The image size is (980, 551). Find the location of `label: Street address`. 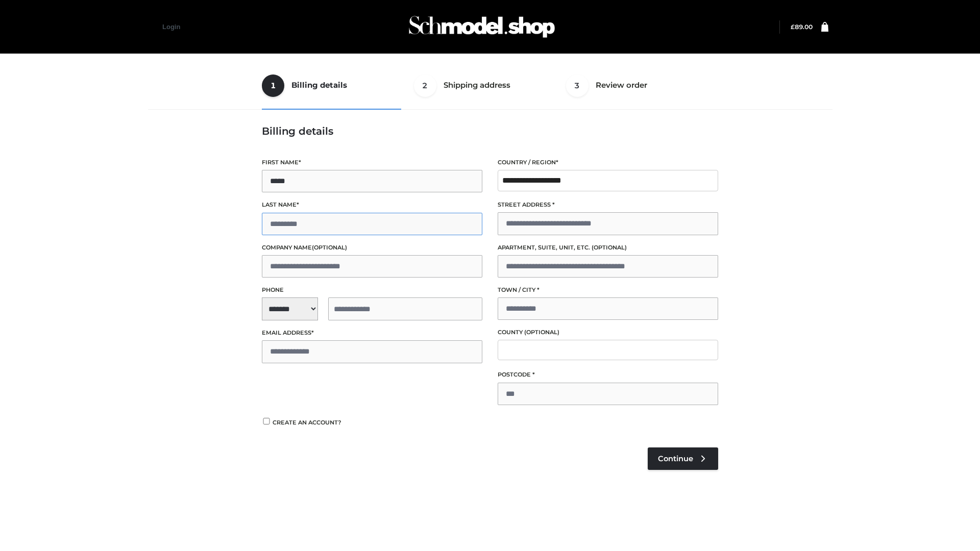

label: Street address is located at coordinates (608, 205).